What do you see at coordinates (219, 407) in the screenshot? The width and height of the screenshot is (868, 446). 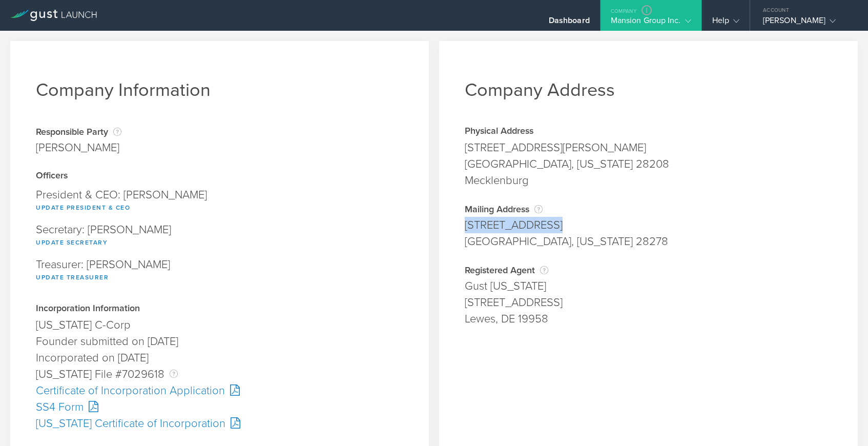 I see `div: SS4 Form` at bounding box center [219, 407].